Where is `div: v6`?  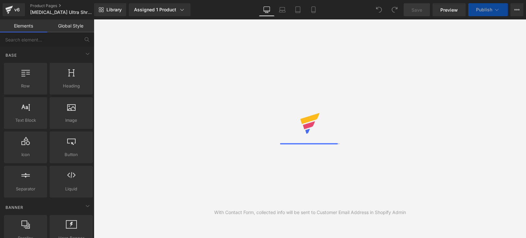 div: v6 is located at coordinates (17, 10).